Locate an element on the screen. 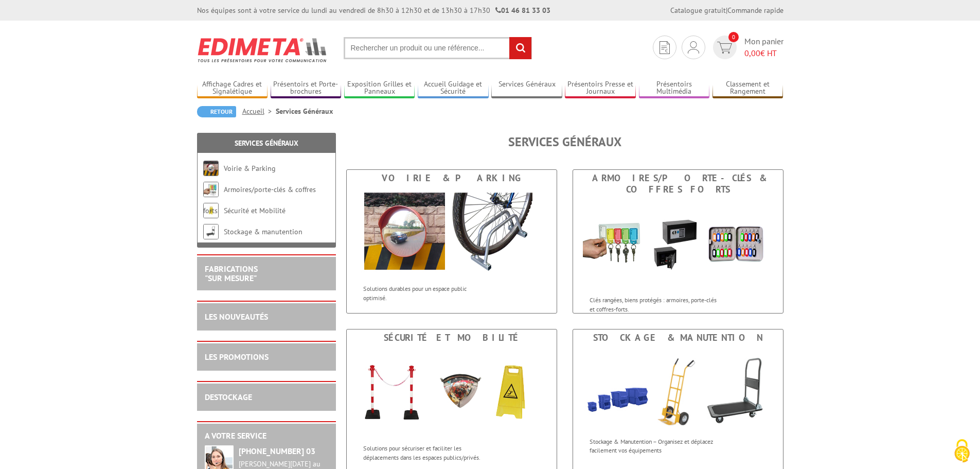  a: Sécurité et Mobilité is located at coordinates (254, 211).